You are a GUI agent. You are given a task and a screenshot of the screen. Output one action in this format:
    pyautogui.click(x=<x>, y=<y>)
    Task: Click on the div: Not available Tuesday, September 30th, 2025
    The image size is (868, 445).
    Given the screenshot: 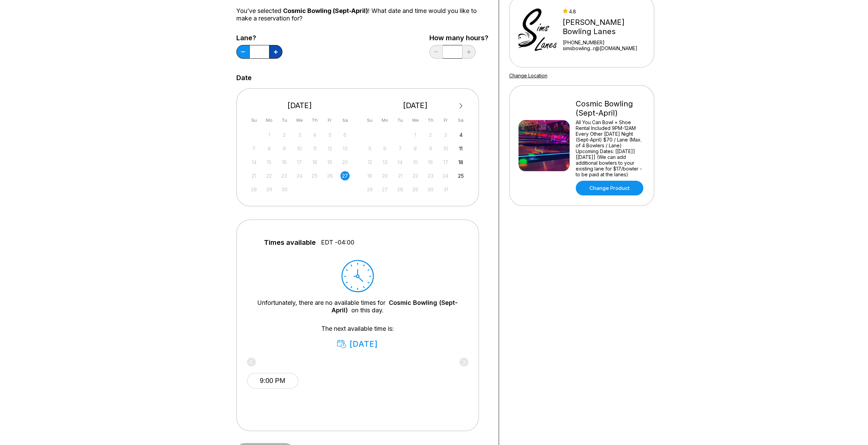 What is the action you would take?
    pyautogui.click(x=284, y=189)
    